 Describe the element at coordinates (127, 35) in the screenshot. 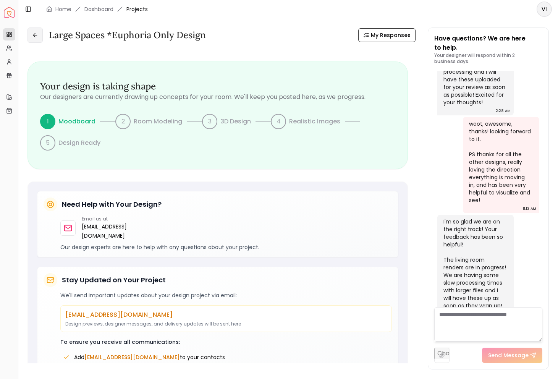

I see `h3: Large Spaces *Euphoria Only design` at that location.